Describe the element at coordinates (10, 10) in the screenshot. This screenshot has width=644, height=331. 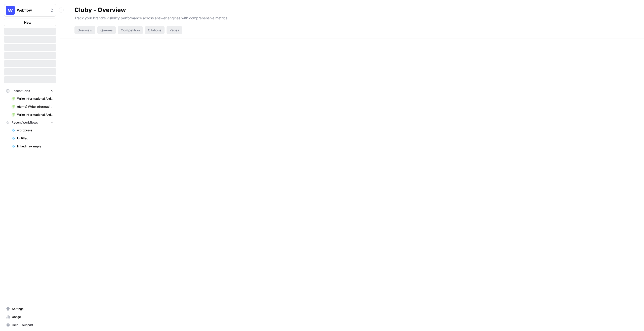
I see `img: Webflow Logo` at that location.